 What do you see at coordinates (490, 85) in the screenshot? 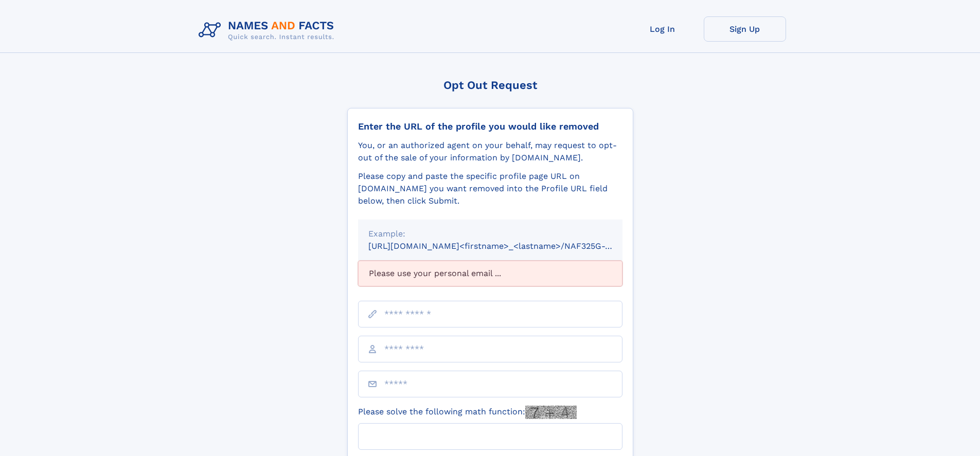
I see `div: Opt Out Request` at bounding box center [490, 85].